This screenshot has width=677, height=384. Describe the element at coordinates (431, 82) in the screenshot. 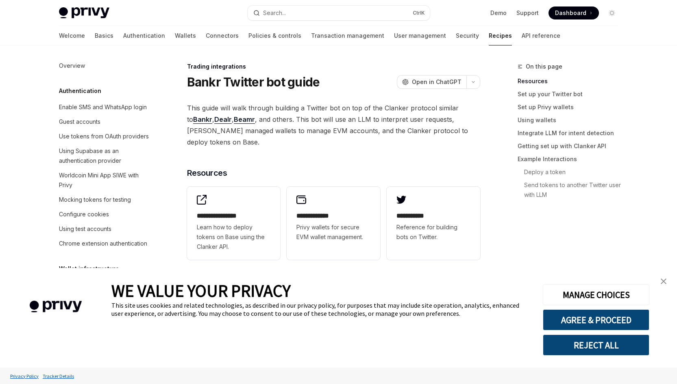

I see `button: Open in ChatGPT` at that location.